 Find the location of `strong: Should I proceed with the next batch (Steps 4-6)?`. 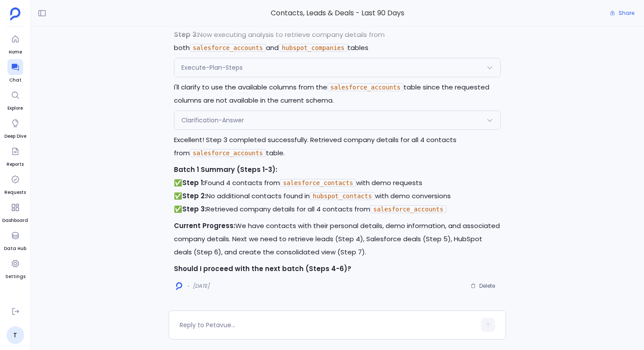

strong: Should I proceed with the next batch (Steps 4-6)? is located at coordinates (263, 268).